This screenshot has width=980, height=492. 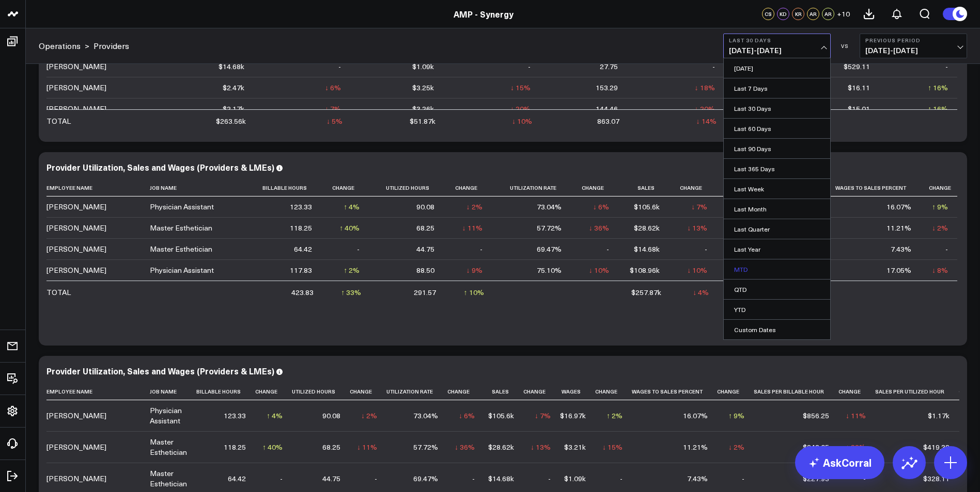 I want to click on div: 88.50, so click(x=425, y=270).